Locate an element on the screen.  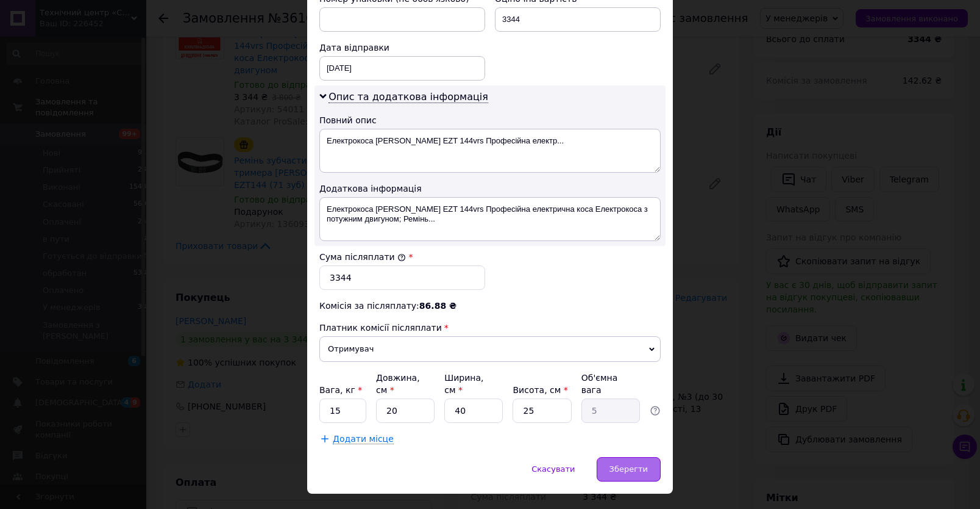
span: Скасувати is located at coordinates (553, 468).